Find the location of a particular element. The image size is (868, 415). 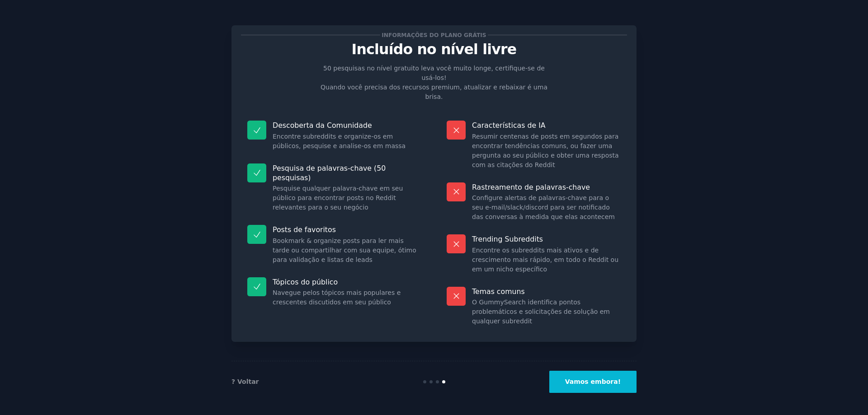

p: Pesquisa de palavras-chave (50 pesquisas) is located at coordinates (346, 173).